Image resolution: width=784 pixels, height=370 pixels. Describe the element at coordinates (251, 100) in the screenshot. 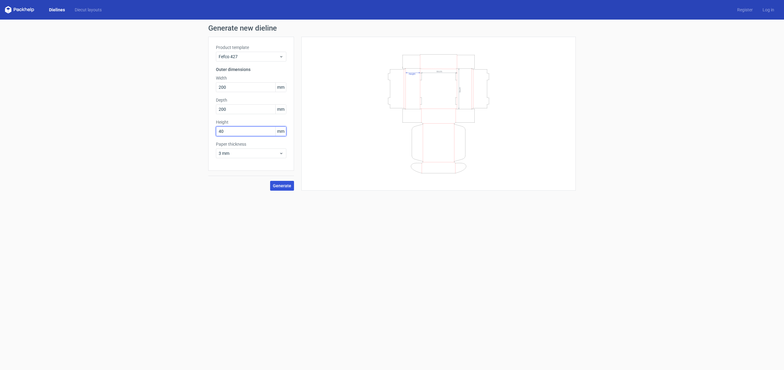

I see `label: Depth` at that location.